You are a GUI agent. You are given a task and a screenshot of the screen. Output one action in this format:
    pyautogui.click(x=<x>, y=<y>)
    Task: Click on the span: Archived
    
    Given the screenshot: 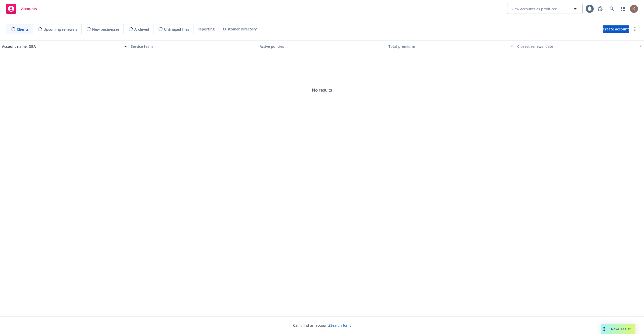 What is the action you would take?
    pyautogui.click(x=141, y=29)
    